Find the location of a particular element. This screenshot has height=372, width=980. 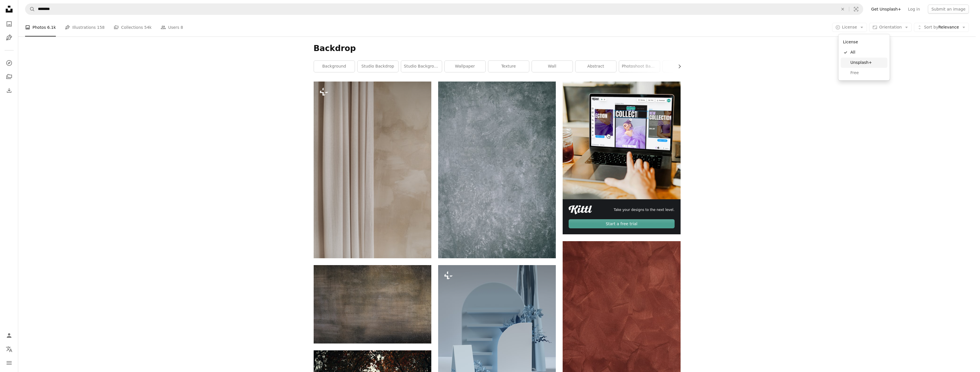

button: License is located at coordinates (850, 27).